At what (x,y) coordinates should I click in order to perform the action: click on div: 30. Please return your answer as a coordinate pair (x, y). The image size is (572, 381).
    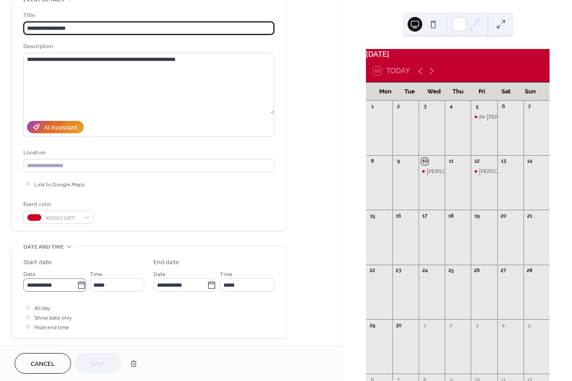
    Looking at the image, I should click on (398, 325).